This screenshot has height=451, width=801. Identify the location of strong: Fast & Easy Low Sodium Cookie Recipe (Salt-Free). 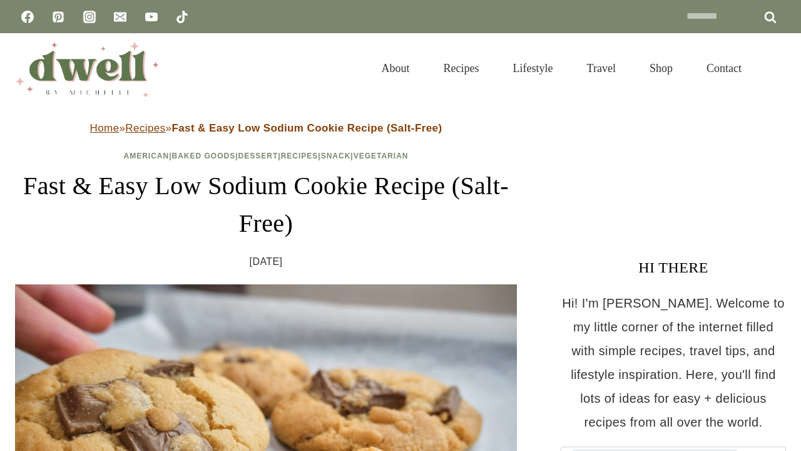
(307, 128).